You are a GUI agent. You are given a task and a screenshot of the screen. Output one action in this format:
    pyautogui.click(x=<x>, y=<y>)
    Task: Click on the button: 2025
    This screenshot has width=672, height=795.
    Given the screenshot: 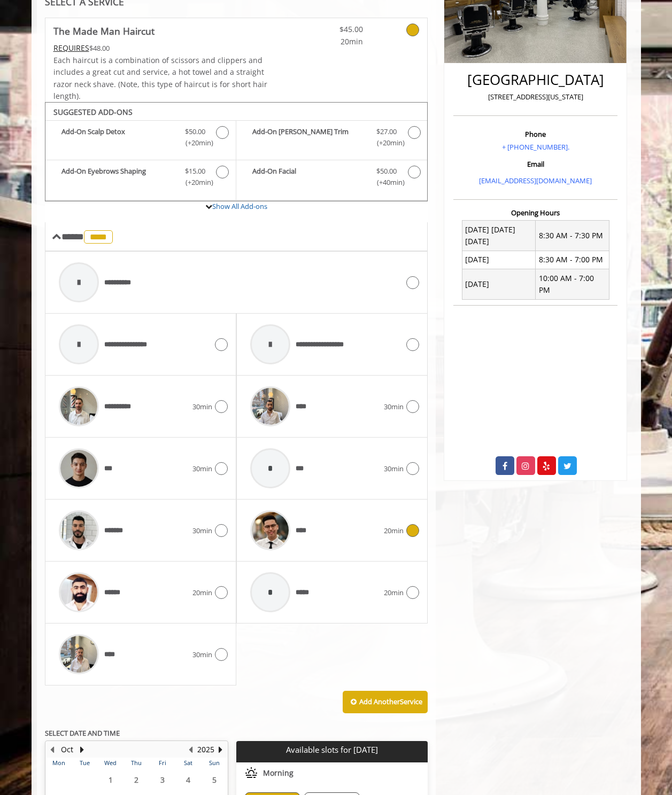 What is the action you would take?
    pyautogui.click(x=206, y=750)
    